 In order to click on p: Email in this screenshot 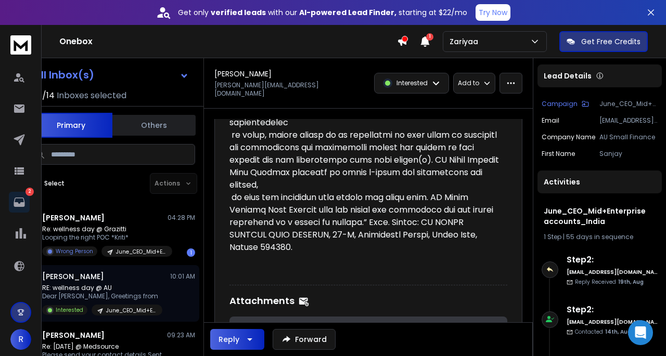, I will do `click(550, 121)`.